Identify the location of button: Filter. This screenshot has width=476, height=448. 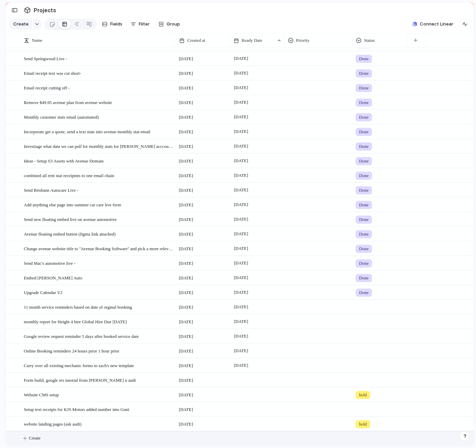
(140, 24).